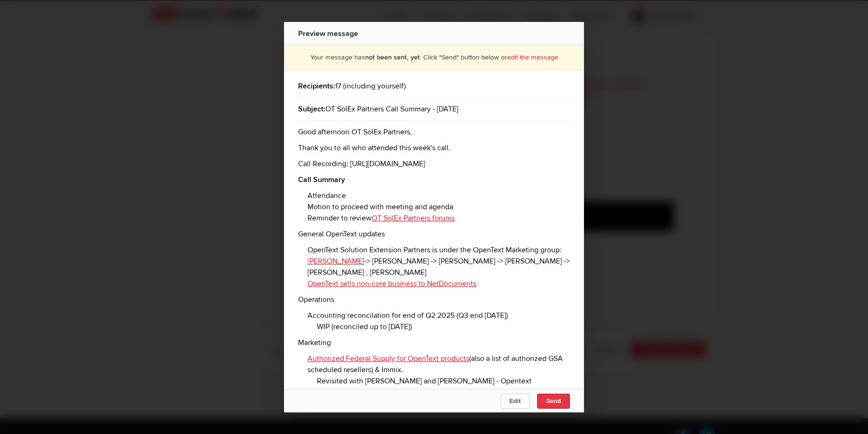 This screenshot has height=434, width=868. Describe the element at coordinates (515, 401) in the screenshot. I see `button: Edit` at that location.